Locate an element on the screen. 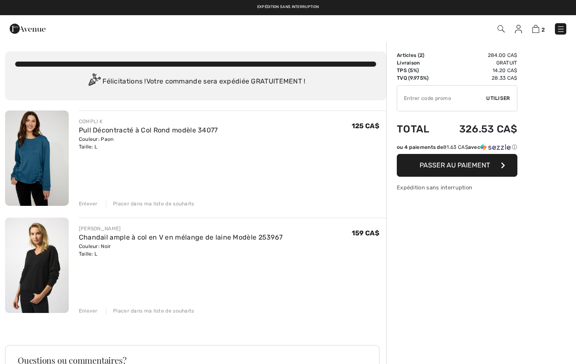 This screenshot has height=364, width=576. span: 125 CA$ is located at coordinates (365, 126).